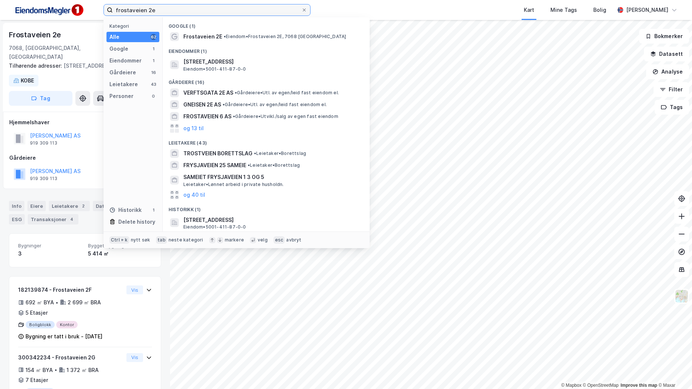  Describe the element at coordinates (37, 206) in the screenshot. I see `div: Eiere` at that location.